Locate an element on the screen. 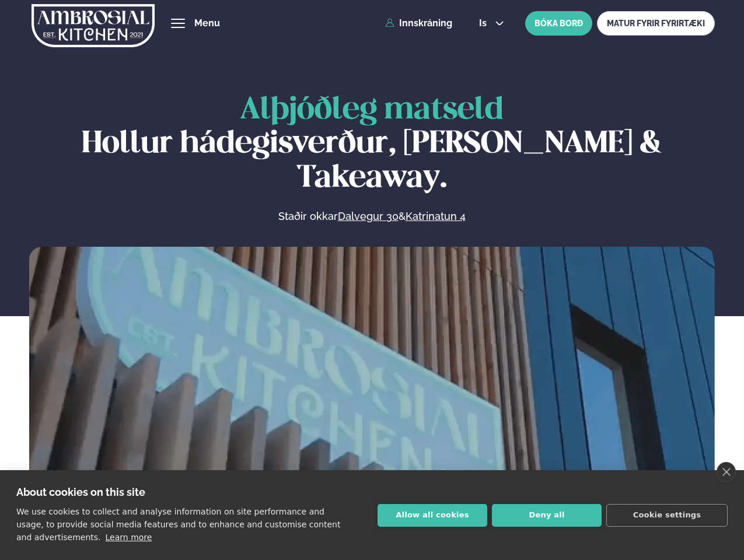  p: Staðir okkar & is located at coordinates (372, 217).